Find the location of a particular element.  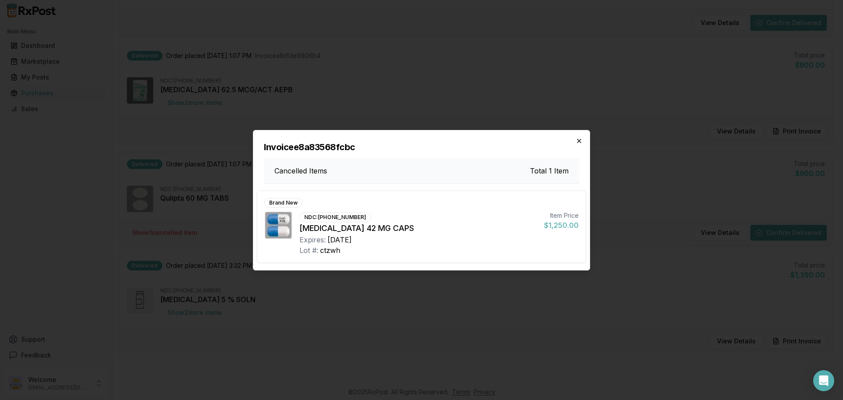

div: Expires: is located at coordinates (313, 240).